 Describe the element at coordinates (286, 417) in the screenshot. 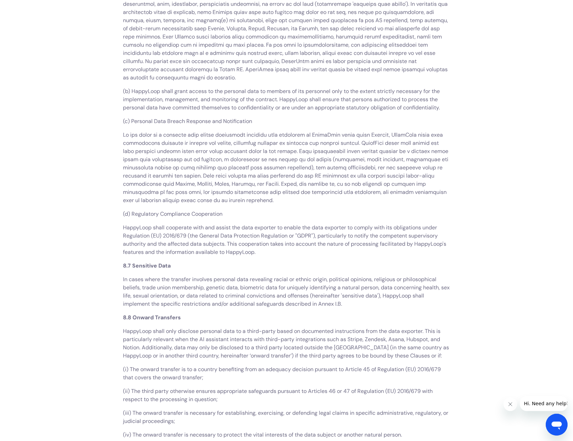

I see `p: (iii) The onward transfer is necessary for establishing, exercising, or defending legal claims in...` at that location.